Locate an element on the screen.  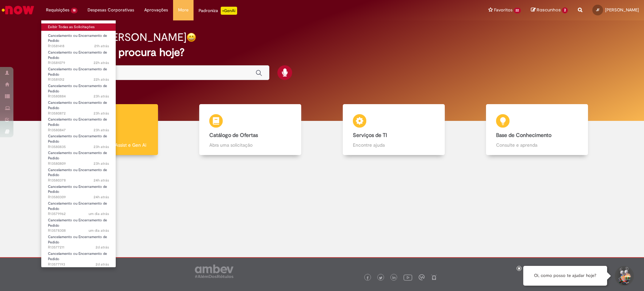
span: R13577193 is located at coordinates (78, 264).